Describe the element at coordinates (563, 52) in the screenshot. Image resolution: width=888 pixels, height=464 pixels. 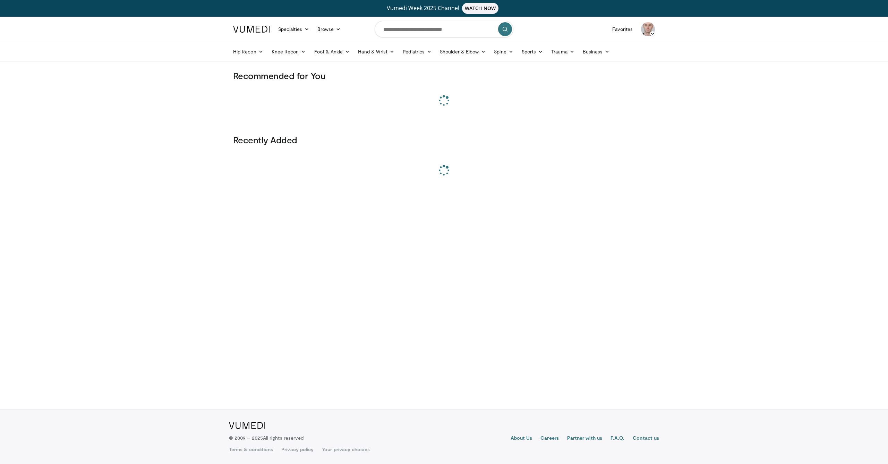
I see `a: Trauma` at that location.